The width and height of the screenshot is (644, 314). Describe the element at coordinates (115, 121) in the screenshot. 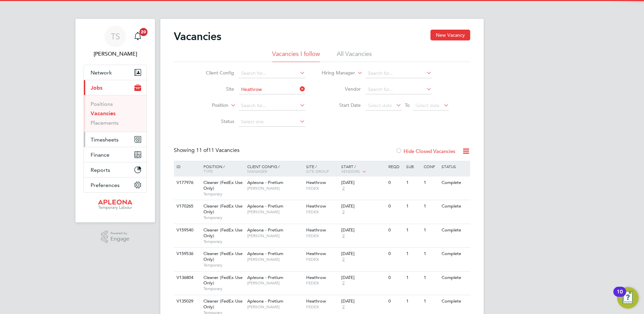

I see `nav: Main navigation` at that location.